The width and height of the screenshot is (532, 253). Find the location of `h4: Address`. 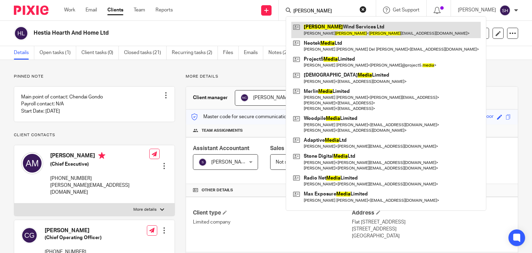

h4: Address is located at coordinates (431, 213).